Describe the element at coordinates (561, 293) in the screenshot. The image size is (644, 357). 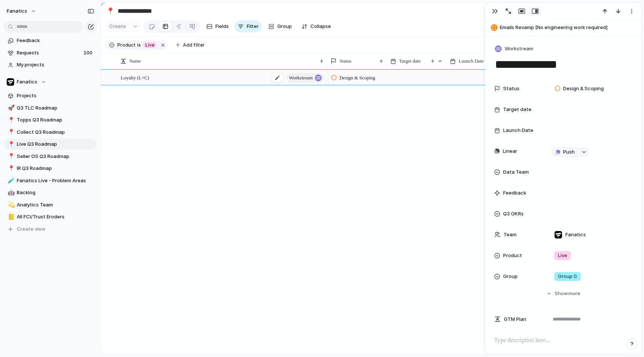
I see `span: Show` at that location.